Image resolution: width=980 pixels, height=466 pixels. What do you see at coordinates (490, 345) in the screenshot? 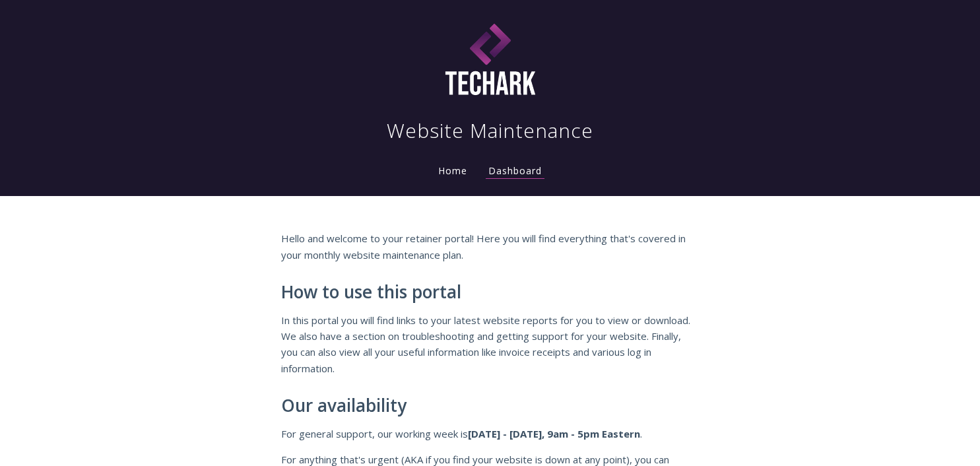
I see `p: In this portal you will find links to your latest website reports for you to view or download. We...` at bounding box center [490, 345].